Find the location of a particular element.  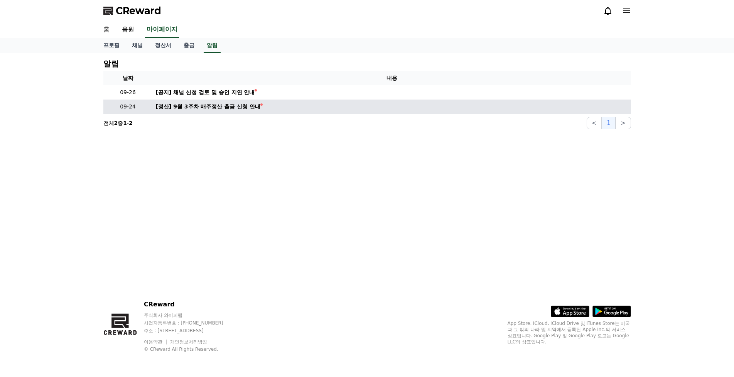

a: 이용약관 is located at coordinates (156, 342).